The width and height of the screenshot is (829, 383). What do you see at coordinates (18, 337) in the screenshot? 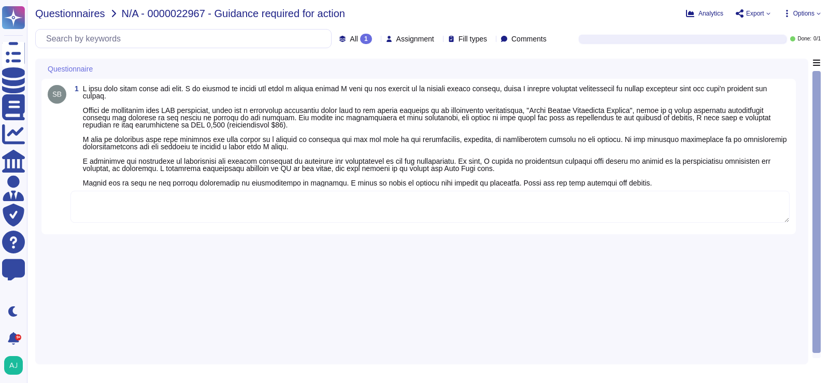
I see `div: 9+` at bounding box center [18, 337].